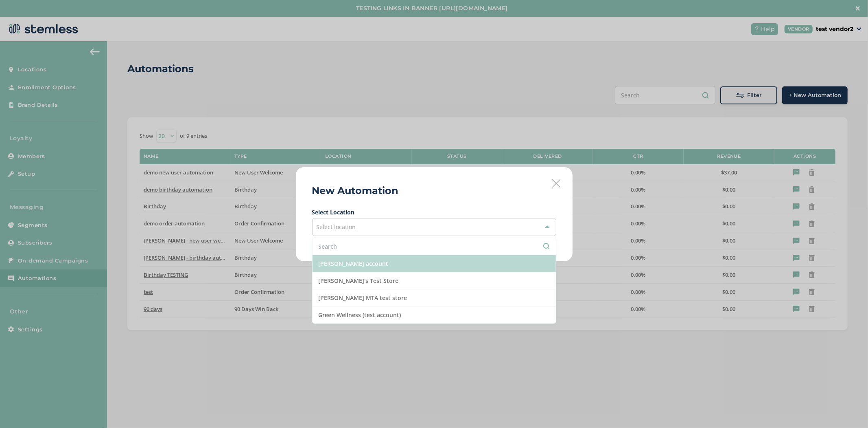  Describe the element at coordinates (434, 314) in the screenshot. I see `li: Green Wellness (test account)` at that location.